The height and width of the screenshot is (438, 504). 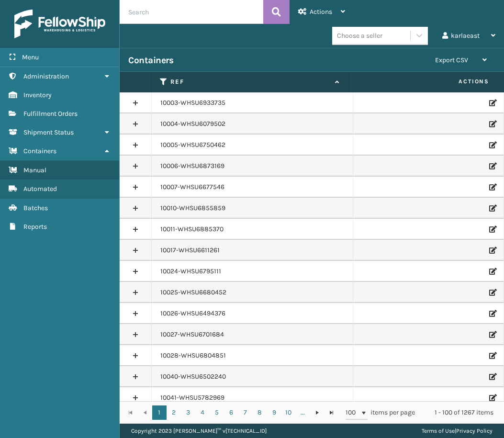 I want to click on a: Go to the next page, so click(x=317, y=413).